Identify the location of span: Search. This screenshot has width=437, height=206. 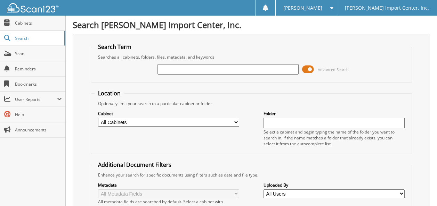
(38, 38).